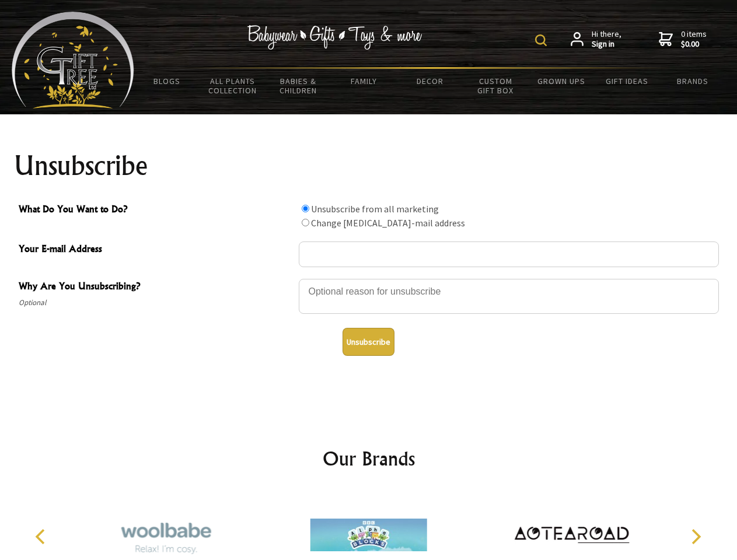 The image size is (737, 560). What do you see at coordinates (627, 81) in the screenshot?
I see `a: Gift Ideas` at bounding box center [627, 81].